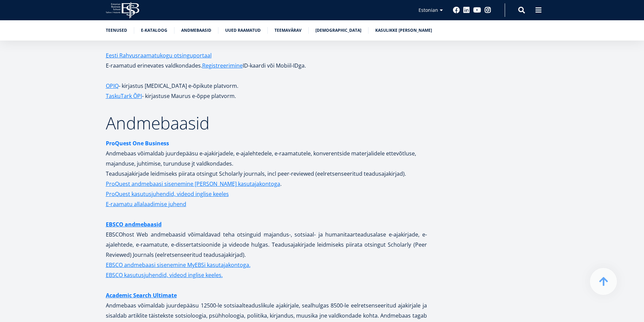 This screenshot has height=322, width=644. I want to click on a: Linkedin, so click(467, 10).